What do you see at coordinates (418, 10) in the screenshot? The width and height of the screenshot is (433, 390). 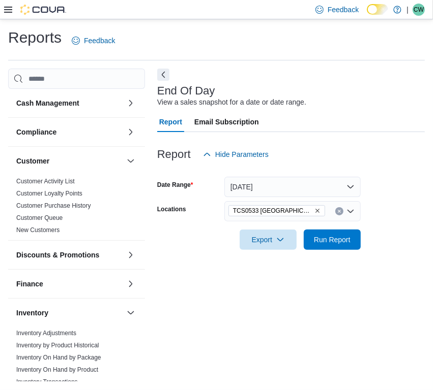 I see `div: Chris Wood` at bounding box center [418, 10].